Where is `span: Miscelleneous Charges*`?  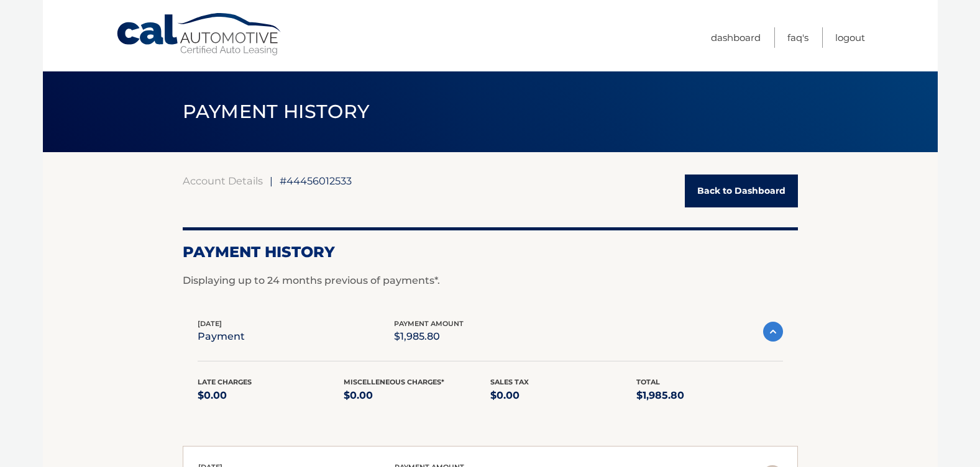
span: Miscelleneous Charges* is located at coordinates (394, 382).